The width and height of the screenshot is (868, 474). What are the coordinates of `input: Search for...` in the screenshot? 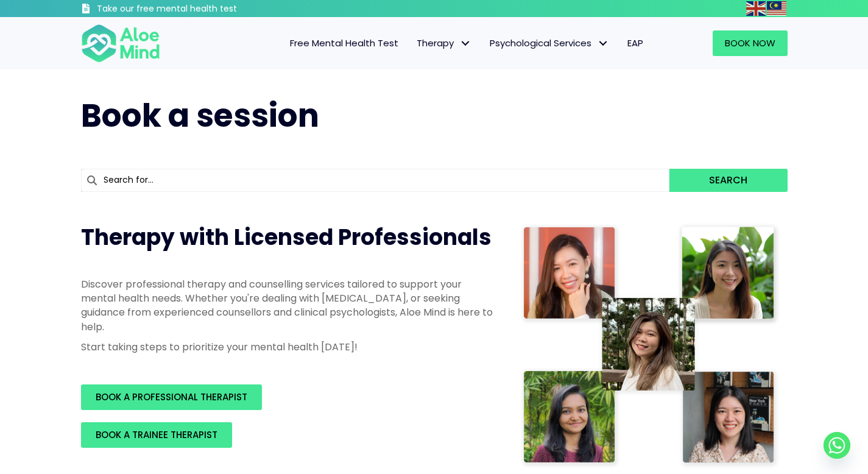 It's located at (375, 180).